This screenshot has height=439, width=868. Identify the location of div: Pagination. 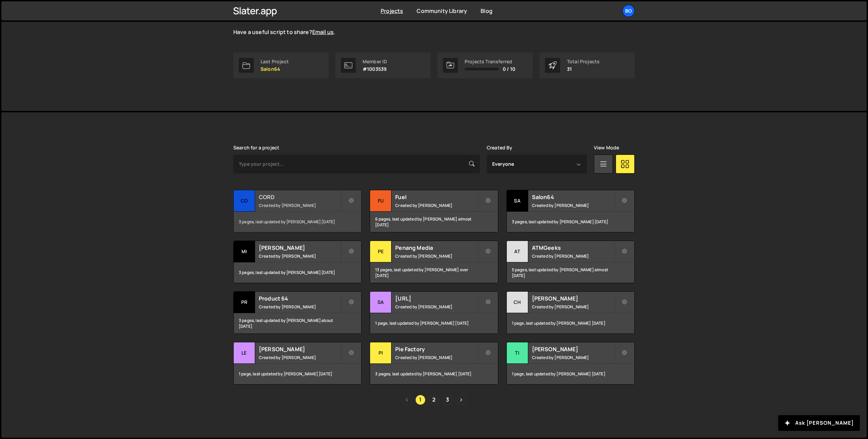
(434, 400).